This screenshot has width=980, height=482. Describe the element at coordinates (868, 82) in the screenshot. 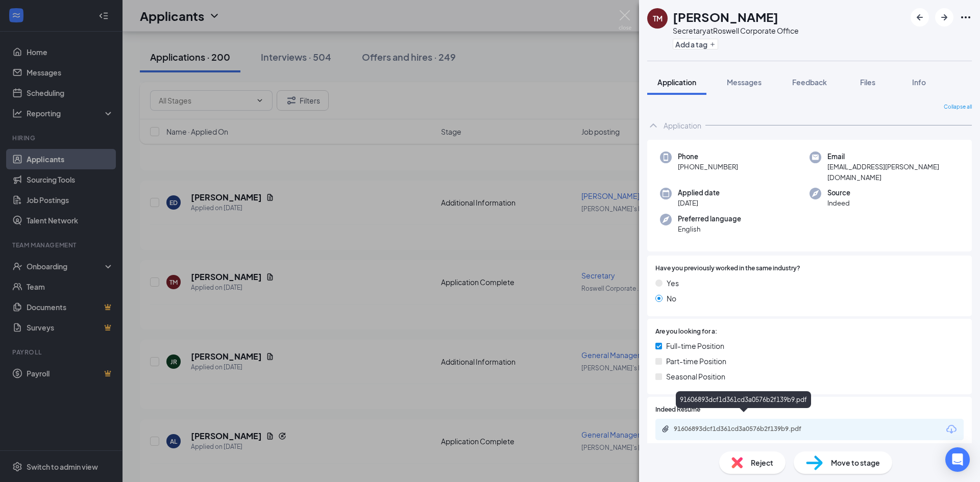

I see `span: Files` at that location.